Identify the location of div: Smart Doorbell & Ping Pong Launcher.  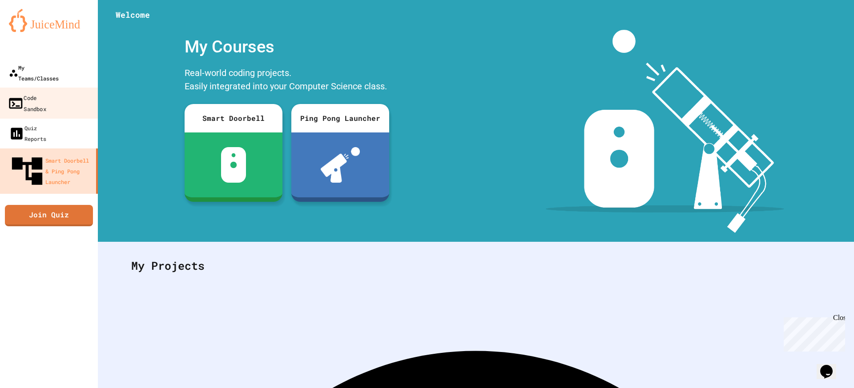
(51, 171).